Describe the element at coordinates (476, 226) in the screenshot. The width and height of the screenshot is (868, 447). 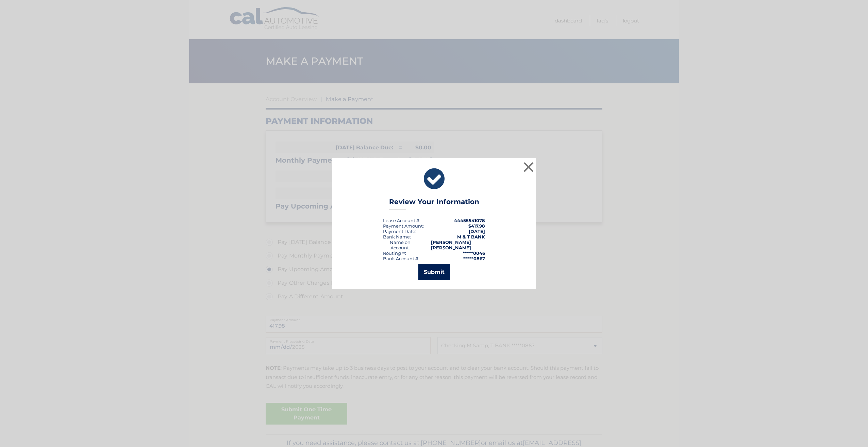
I see `span: $417.98` at that location.